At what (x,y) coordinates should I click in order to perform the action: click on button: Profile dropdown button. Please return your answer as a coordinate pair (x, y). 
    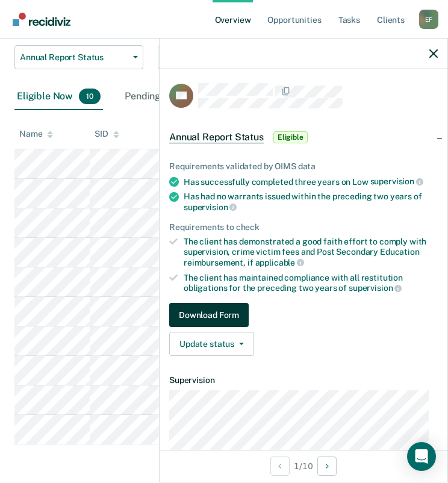
    Looking at the image, I should click on (429, 19).